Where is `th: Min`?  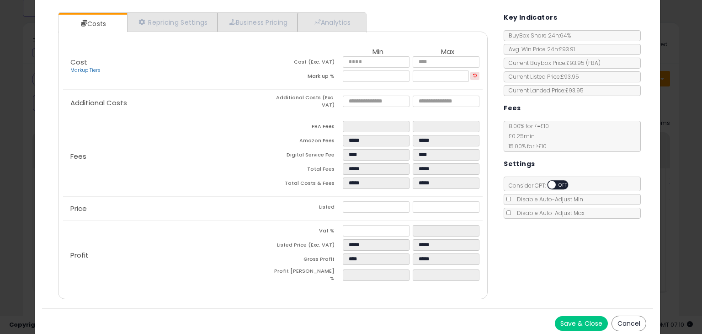 th: Min is located at coordinates (378, 52).